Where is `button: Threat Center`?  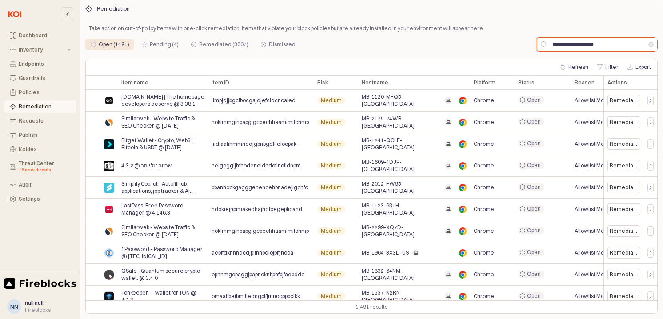 button: Threat Center is located at coordinates (40, 167).